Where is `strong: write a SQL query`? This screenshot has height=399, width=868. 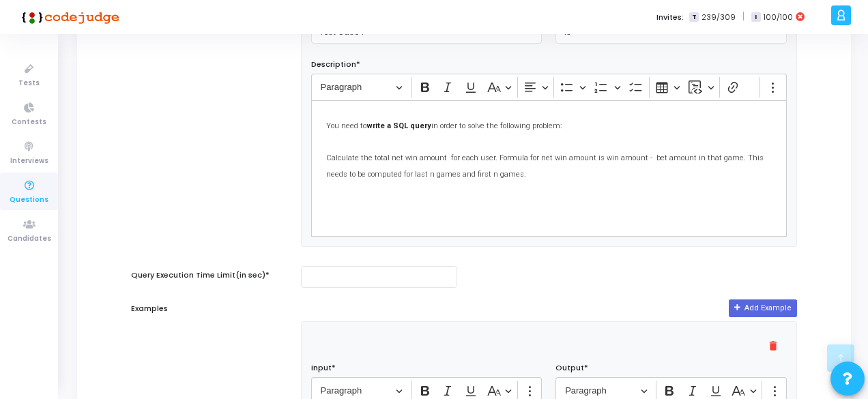
strong: write a SQL query is located at coordinates (398, 125).